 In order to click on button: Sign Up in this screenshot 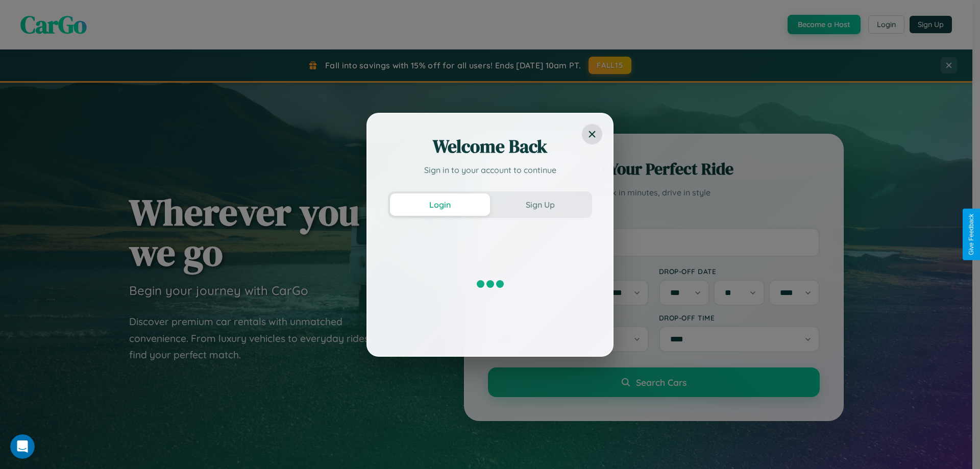, I will do `click(540, 204)`.